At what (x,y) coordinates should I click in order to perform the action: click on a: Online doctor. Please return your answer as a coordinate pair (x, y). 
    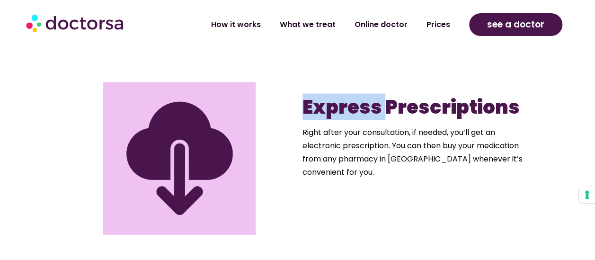
    Looking at the image, I should click on (381, 25).